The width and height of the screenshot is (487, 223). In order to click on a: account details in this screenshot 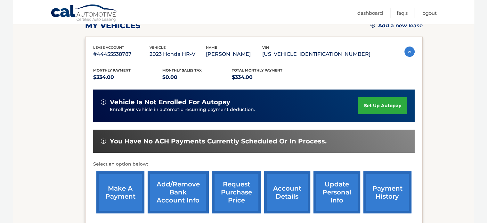, I will do `click(287, 192)`.